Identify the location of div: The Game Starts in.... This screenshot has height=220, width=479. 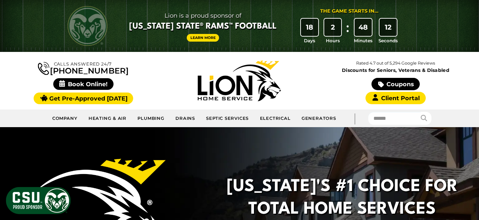
(349, 11).